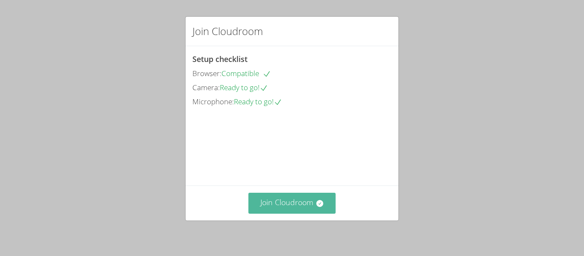 The image size is (584, 256). What do you see at coordinates (227, 31) in the screenshot?
I see `h2: Join Cloudroom` at bounding box center [227, 31].